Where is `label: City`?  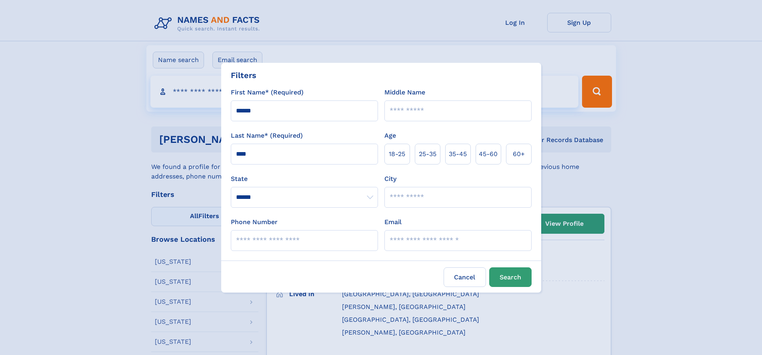 label: City is located at coordinates (390, 179).